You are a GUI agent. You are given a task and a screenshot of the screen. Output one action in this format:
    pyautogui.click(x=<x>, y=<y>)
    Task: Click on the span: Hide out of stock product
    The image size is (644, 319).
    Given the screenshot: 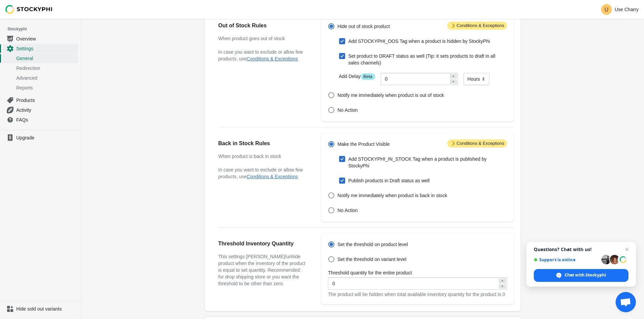 What is the action you would take?
    pyautogui.click(x=364, y=26)
    